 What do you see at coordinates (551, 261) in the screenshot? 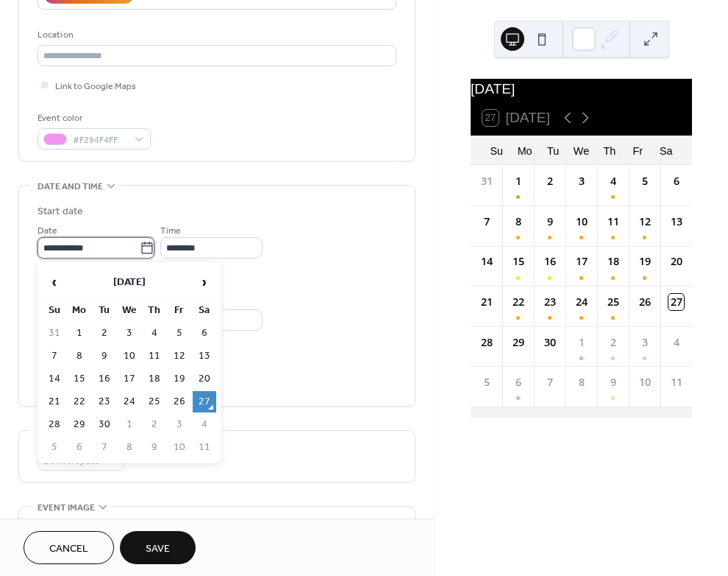
I see `div: 16` at bounding box center [551, 261].